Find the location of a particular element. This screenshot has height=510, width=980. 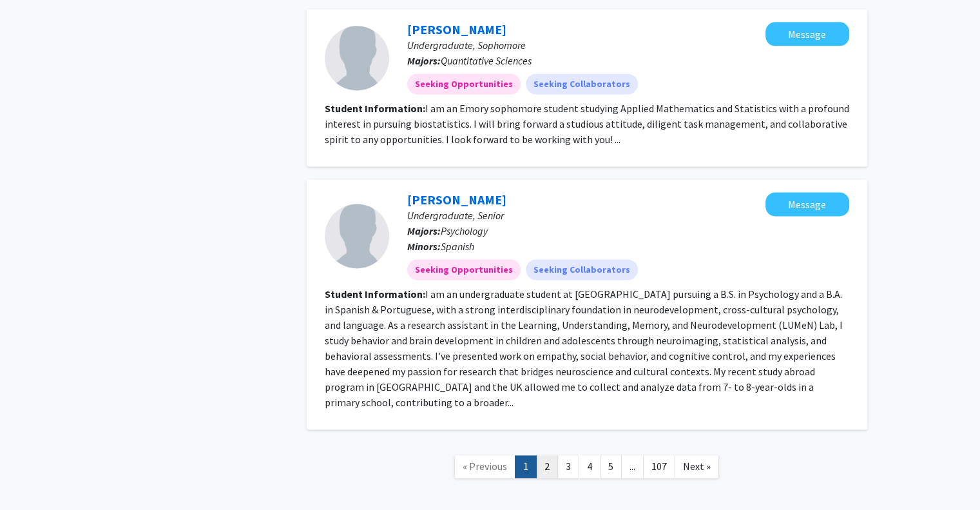

b: Minors: is located at coordinates (424, 246).